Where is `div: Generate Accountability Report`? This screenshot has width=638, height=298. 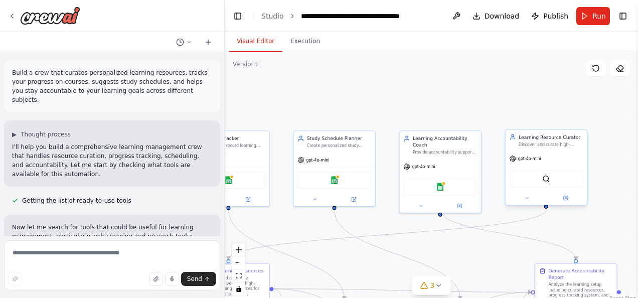 div: Generate Accountability Report is located at coordinates (580, 274).